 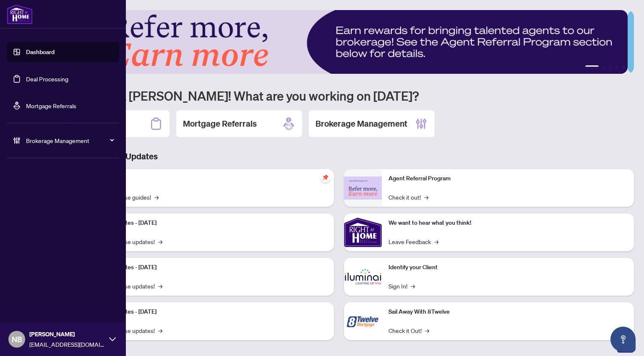 What do you see at coordinates (508, 312) in the screenshot?
I see `p: Sail Away With 8Twelve` at bounding box center [508, 312].